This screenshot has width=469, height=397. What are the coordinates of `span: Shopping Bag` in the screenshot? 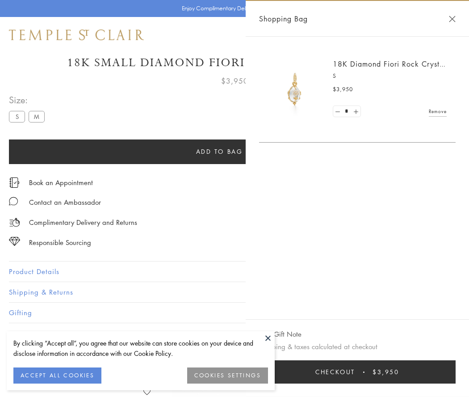 It's located at (283, 19).